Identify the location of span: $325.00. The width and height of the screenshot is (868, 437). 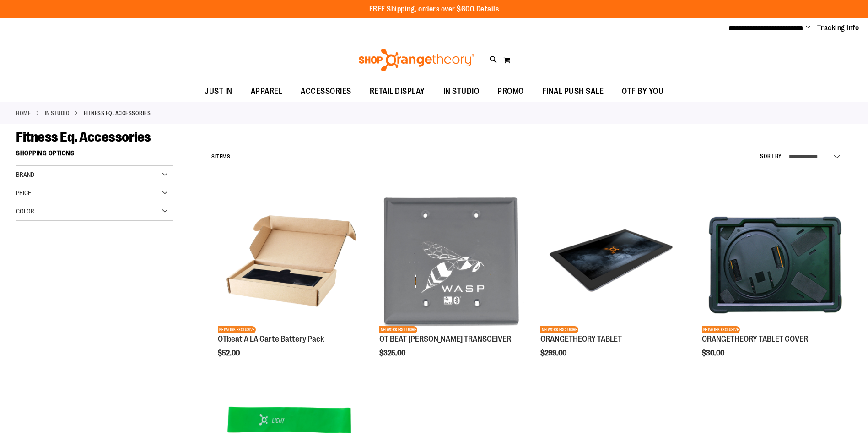
(393, 353).